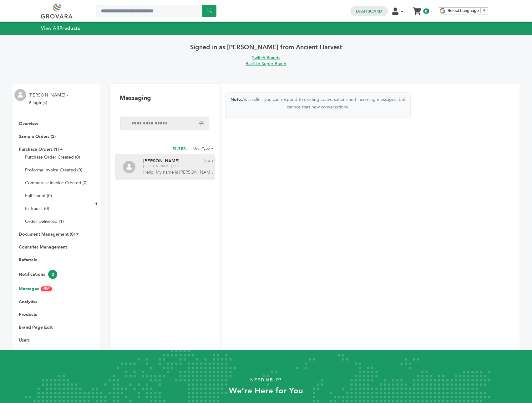 This screenshot has width=532, height=403. What do you see at coordinates (180, 149) in the screenshot?
I see `h2: FILTER:` at bounding box center [180, 149].